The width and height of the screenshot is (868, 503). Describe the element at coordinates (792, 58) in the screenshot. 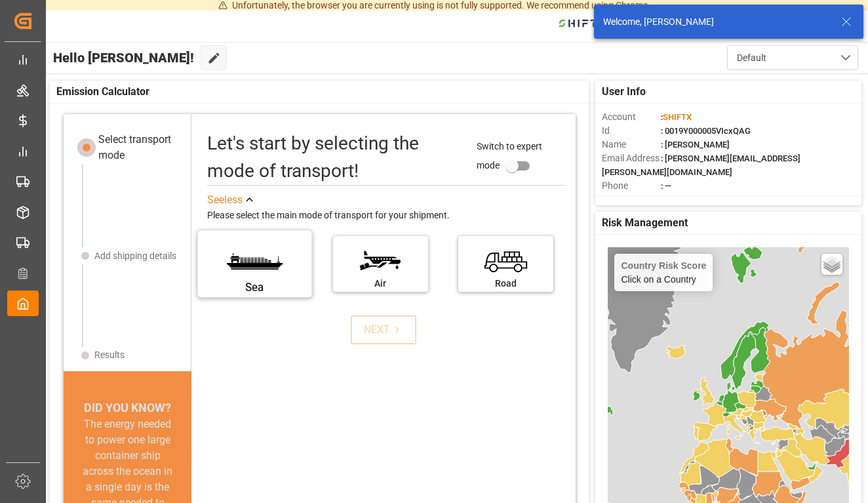

I see `button: open menu` at that location.